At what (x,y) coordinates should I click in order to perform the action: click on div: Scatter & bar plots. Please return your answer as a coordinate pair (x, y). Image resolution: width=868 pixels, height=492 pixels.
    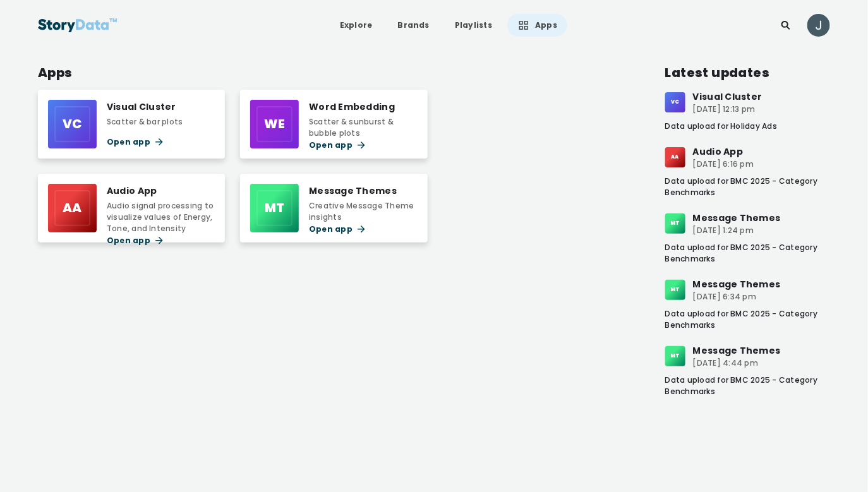
    Looking at the image, I should click on (145, 122).